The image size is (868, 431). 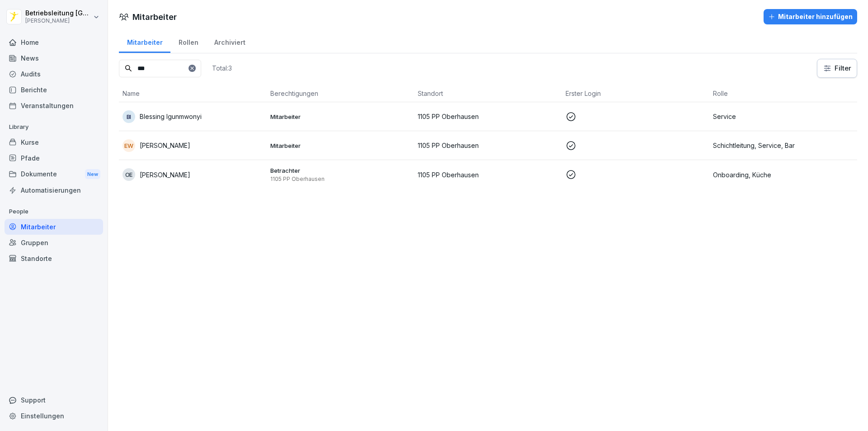 What do you see at coordinates (636, 94) in the screenshot?
I see `th: Erster Login` at bounding box center [636, 94].